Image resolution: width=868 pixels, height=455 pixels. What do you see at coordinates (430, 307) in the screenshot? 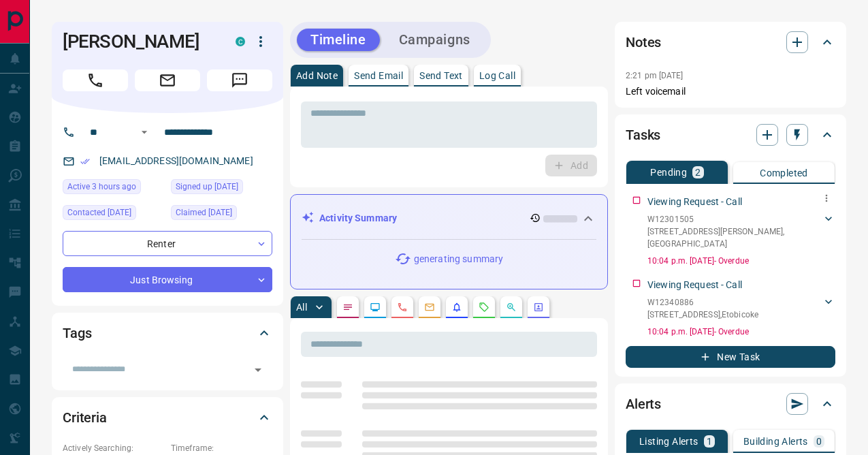
I see `svg: Emails` at bounding box center [430, 307].